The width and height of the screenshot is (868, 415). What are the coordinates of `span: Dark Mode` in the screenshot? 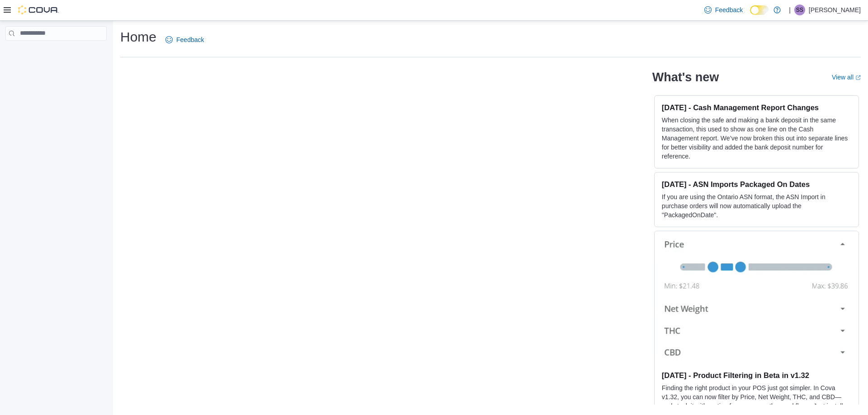 It's located at (750, 15).